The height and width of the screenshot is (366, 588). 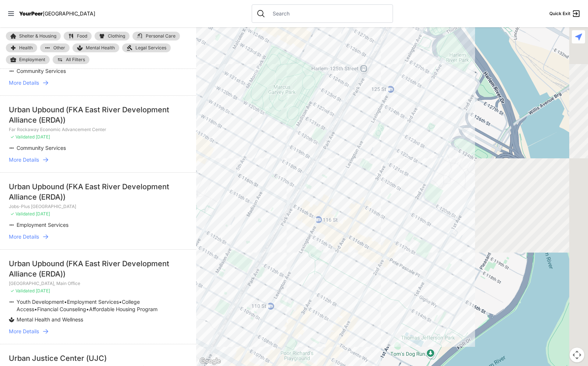 I want to click on a: Clothing, so click(x=112, y=36).